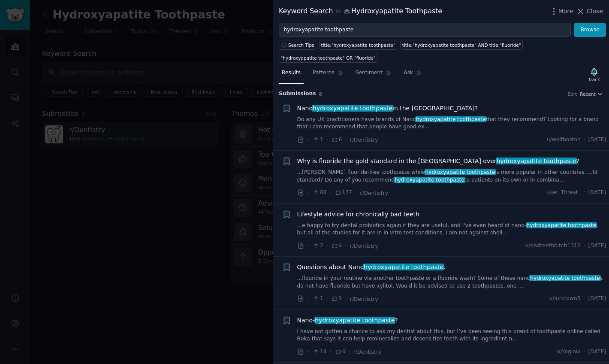 The width and height of the screenshot is (609, 364). Describe the element at coordinates (319, 193) in the screenshot. I see `span: 88` at that location.